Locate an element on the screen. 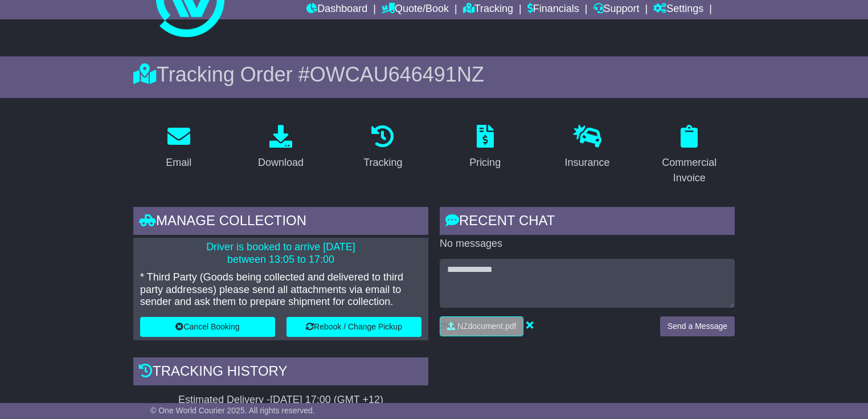  div: Commercial Invoice is located at coordinates (689, 170).